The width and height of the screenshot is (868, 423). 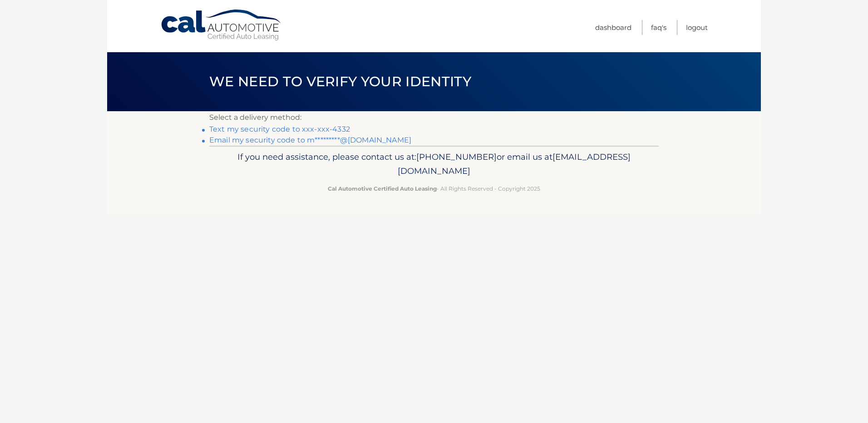 I want to click on a: Cal Automotive, so click(x=221, y=25).